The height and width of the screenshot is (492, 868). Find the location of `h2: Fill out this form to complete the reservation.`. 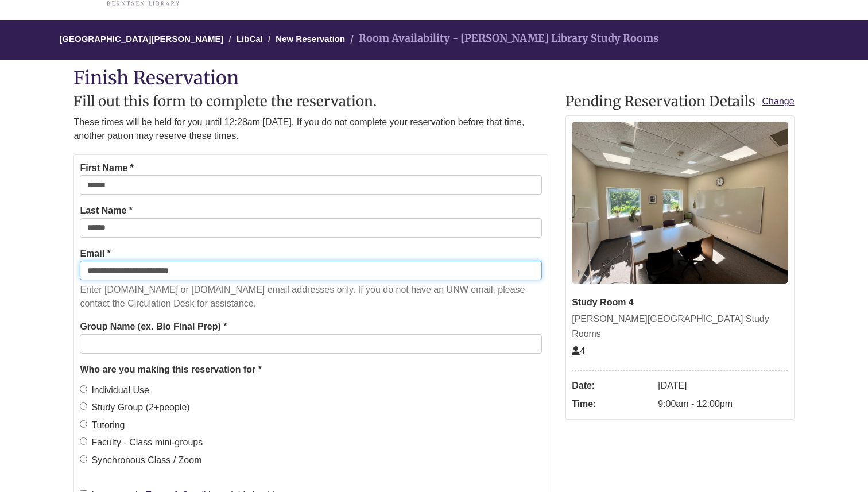

h2: Fill out this form to complete the reservation. is located at coordinates (310, 102).